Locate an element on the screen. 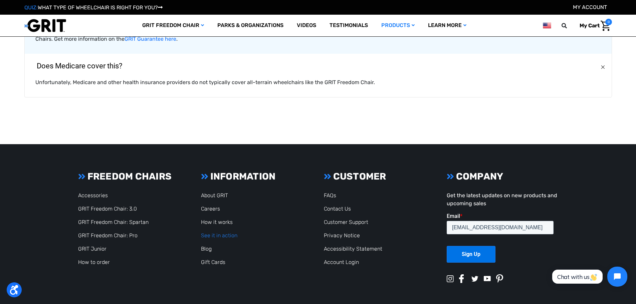  h3: FREEDOM CHAIRS is located at coordinates (134, 177).